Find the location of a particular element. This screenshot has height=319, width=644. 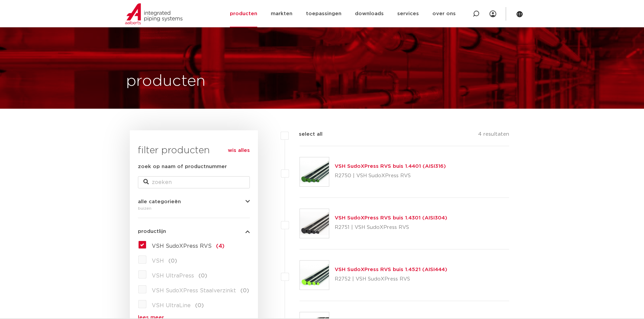

p: R2752 | VSH SudoXPress RVS is located at coordinates (391, 279).